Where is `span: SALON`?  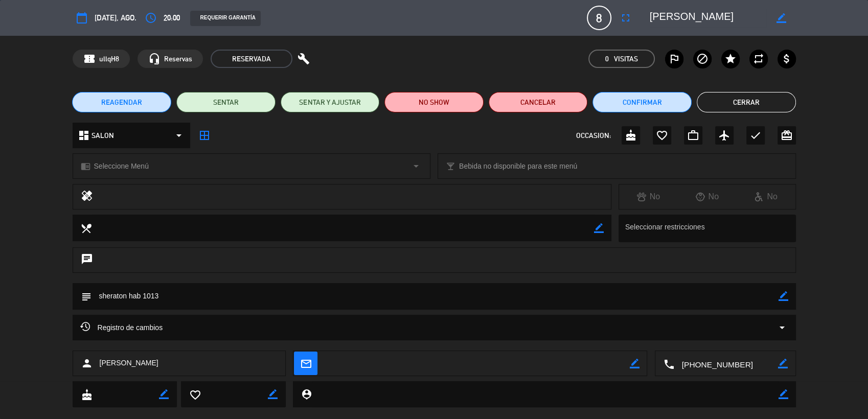
span: SALON is located at coordinates (103, 135).